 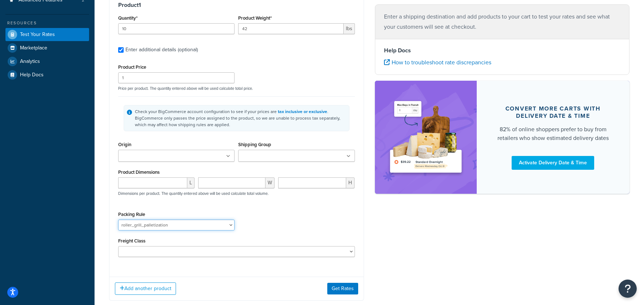 What do you see at coordinates (343, 289) in the screenshot?
I see `button: Get Rates` at bounding box center [343, 289].